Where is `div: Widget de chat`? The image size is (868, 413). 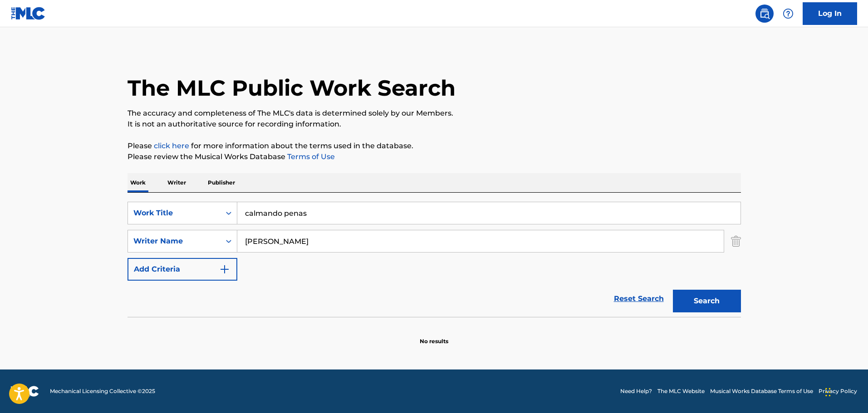 div: Widget de chat is located at coordinates (845, 391).